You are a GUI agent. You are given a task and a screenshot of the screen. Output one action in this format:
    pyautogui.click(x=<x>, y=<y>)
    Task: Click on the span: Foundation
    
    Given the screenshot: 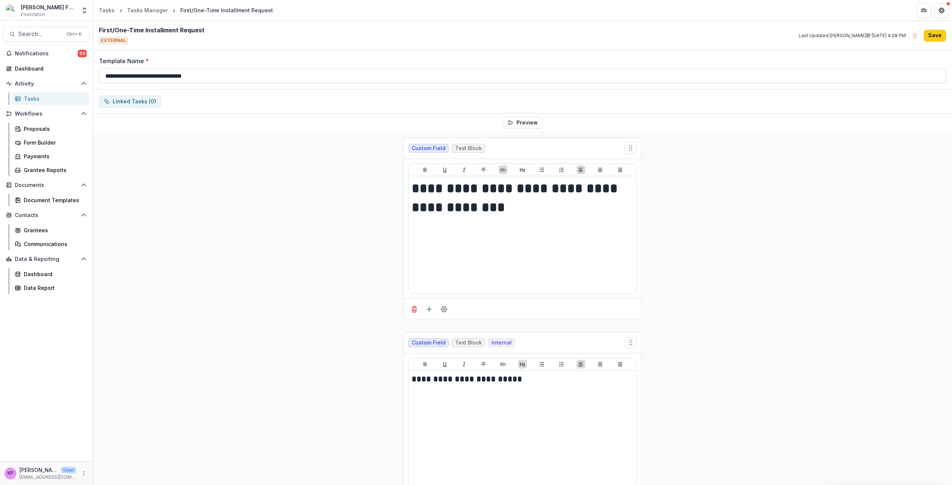 What is the action you would take?
    pyautogui.click(x=33, y=15)
    